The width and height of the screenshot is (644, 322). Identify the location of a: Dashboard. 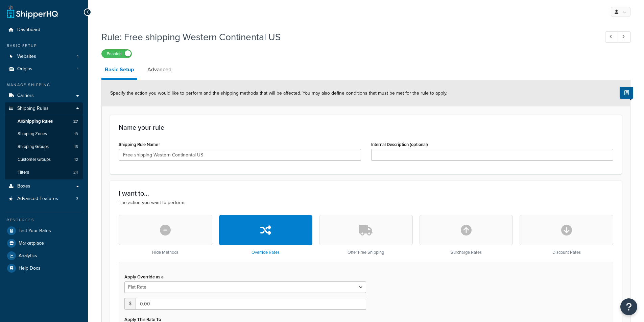
(44, 30).